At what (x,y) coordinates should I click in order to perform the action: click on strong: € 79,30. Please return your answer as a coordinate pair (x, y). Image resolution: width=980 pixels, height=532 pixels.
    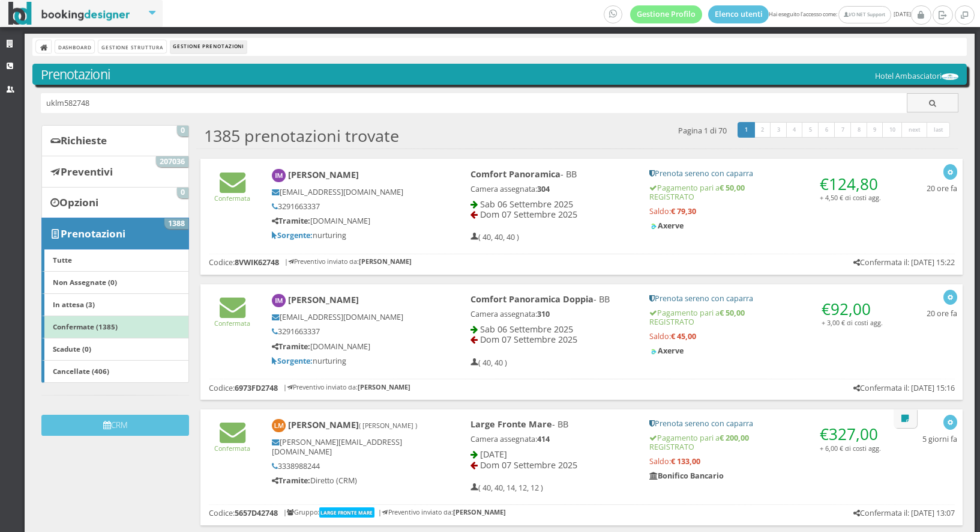
    Looking at the image, I should click on (684, 211).